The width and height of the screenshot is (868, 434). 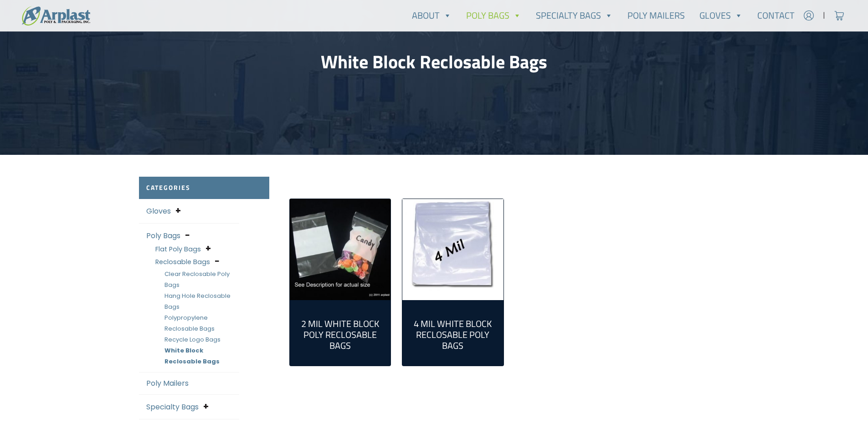 I want to click on a: Clear Reclosable Poly Bags, so click(x=197, y=280).